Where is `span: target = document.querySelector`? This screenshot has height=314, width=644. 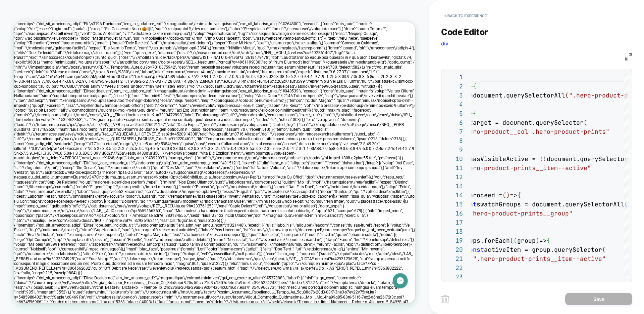
span: target = document.querySelector is located at coordinates (526, 122).